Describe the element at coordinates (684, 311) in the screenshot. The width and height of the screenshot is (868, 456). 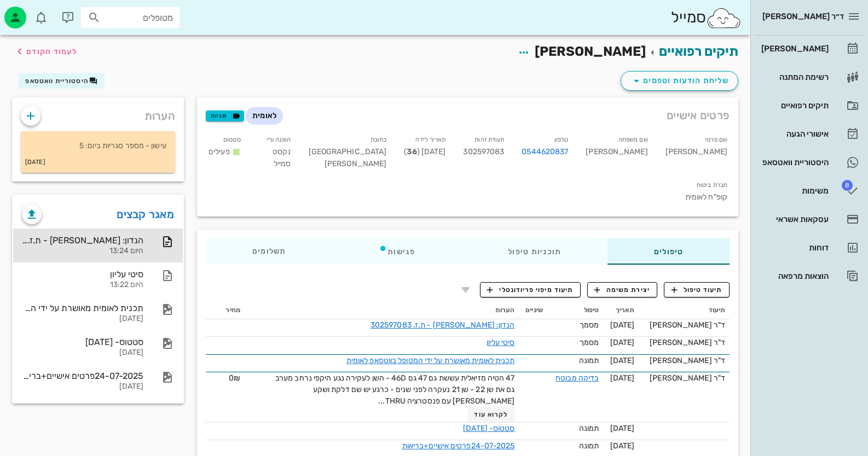
I see `th: תיעוד` at that location.